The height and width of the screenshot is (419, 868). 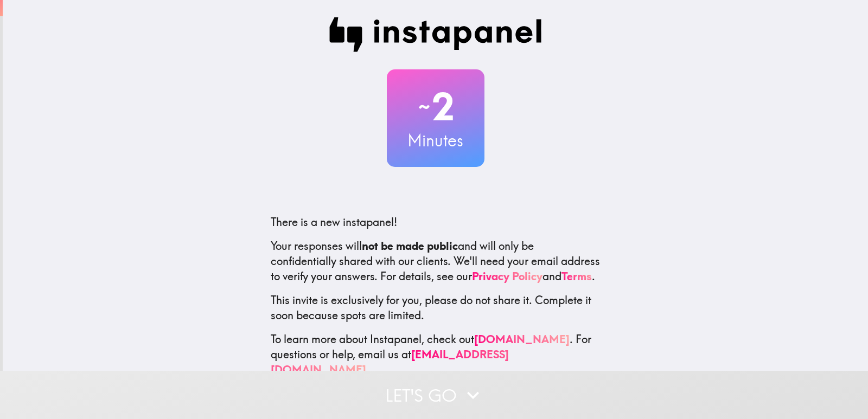 What do you see at coordinates (435, 261) in the screenshot?
I see `p: Your responses will and will only be confidentially shared with our clients. We'll need your emai...` at bounding box center [435, 261].